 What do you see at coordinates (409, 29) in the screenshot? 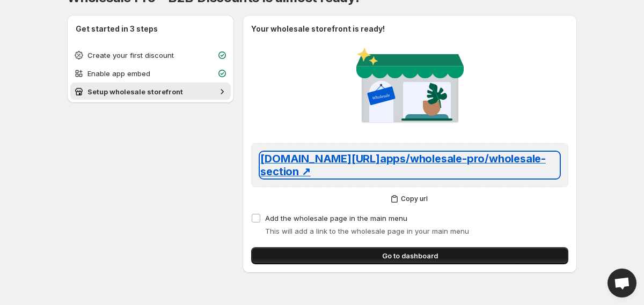
I see `h2: Your wholesale storefront is ready!` at bounding box center [409, 29].